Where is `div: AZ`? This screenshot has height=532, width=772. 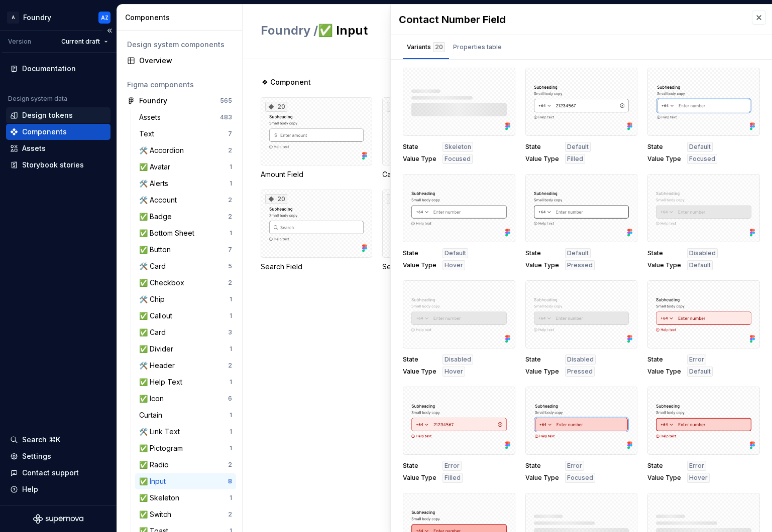
div: AZ is located at coordinates (105, 17).